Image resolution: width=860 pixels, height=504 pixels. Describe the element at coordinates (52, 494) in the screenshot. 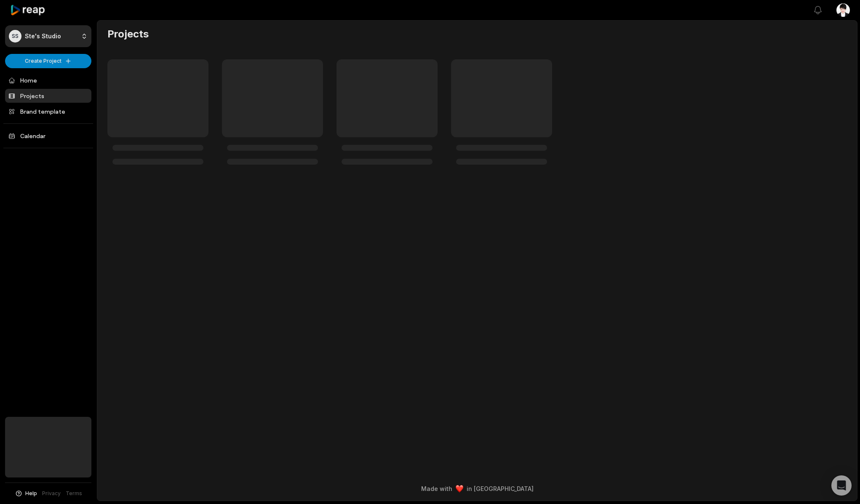

I see `a: Privacy` at that location.